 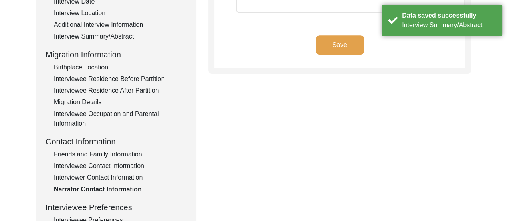 I want to click on div: Interviewee Contact Information, so click(x=120, y=166).